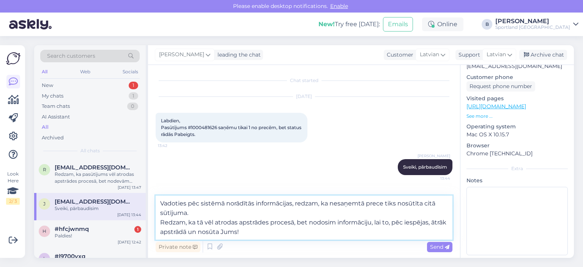 This screenshot has width=583, height=267. What do you see at coordinates (543, 55) in the screenshot?
I see `div: Archive chat` at bounding box center [543, 55].